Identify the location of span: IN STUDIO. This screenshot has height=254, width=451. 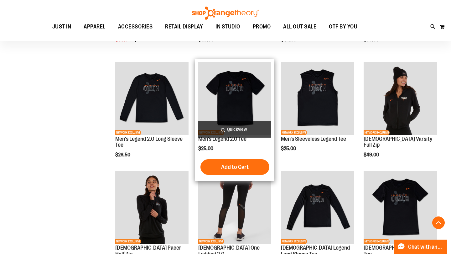
(227, 27).